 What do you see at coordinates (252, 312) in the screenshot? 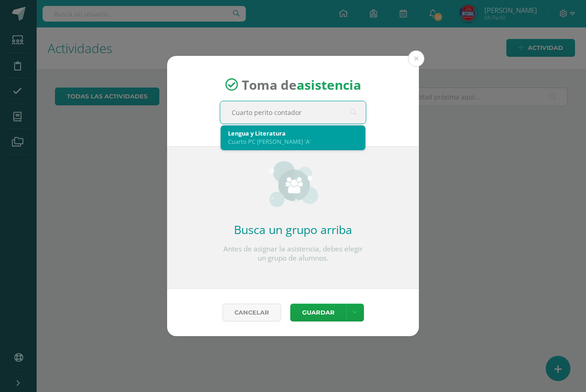
I see `a: Cancelar` at bounding box center [252, 312].